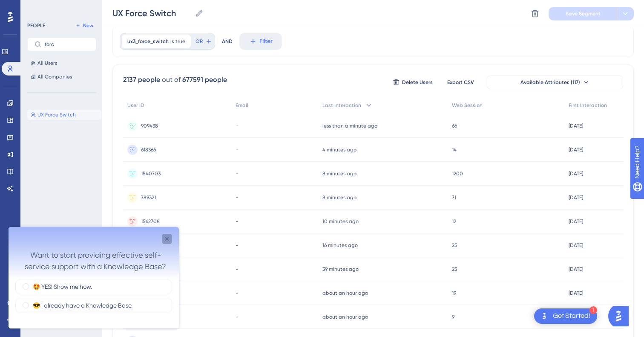  Describe the element at coordinates (413, 83) in the screenshot. I see `button: Delete Users` at that location.